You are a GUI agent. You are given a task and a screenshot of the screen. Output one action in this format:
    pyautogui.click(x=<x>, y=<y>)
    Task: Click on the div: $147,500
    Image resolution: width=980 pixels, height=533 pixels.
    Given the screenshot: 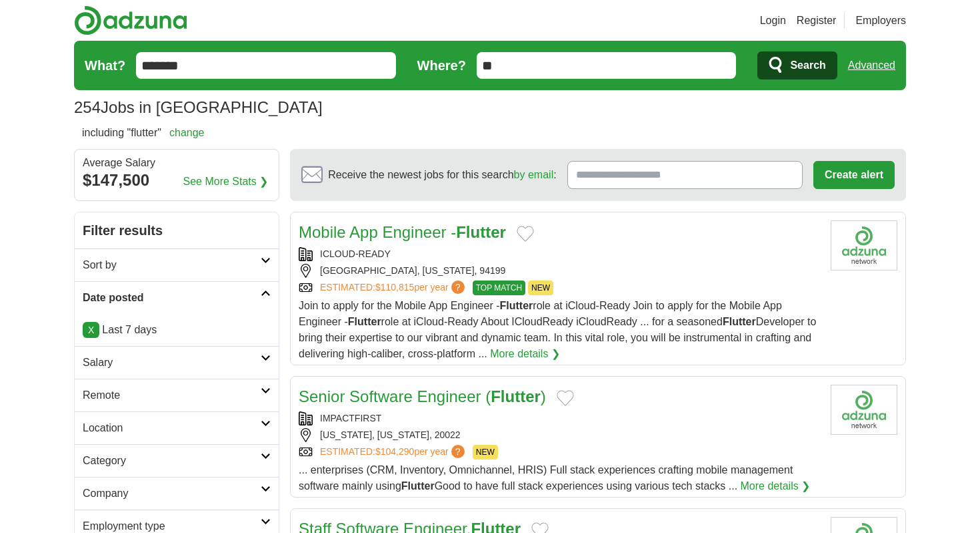 What is the action you would take?
    pyautogui.click(x=177, y=180)
    